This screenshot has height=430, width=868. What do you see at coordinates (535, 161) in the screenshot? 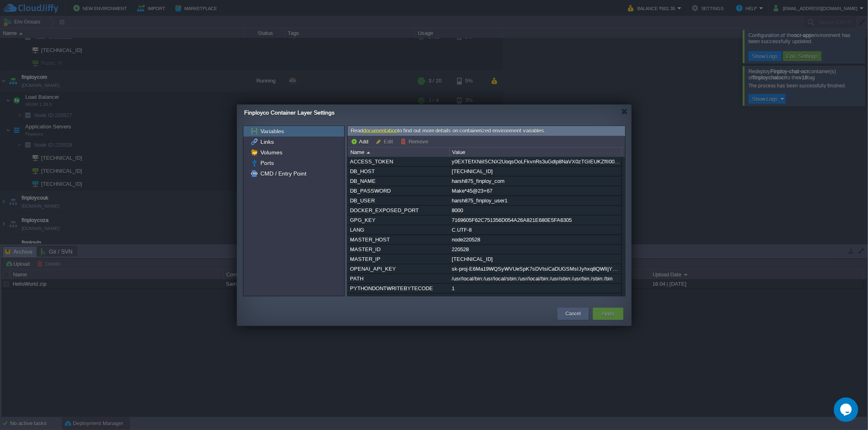
I see `div: y0EXTEfXNiilSCNX2UoqsOoLFkvnRs3uGdlp8NaVX0zTGIEUKZflI00PoVOsufrD` at bounding box center [535, 161].